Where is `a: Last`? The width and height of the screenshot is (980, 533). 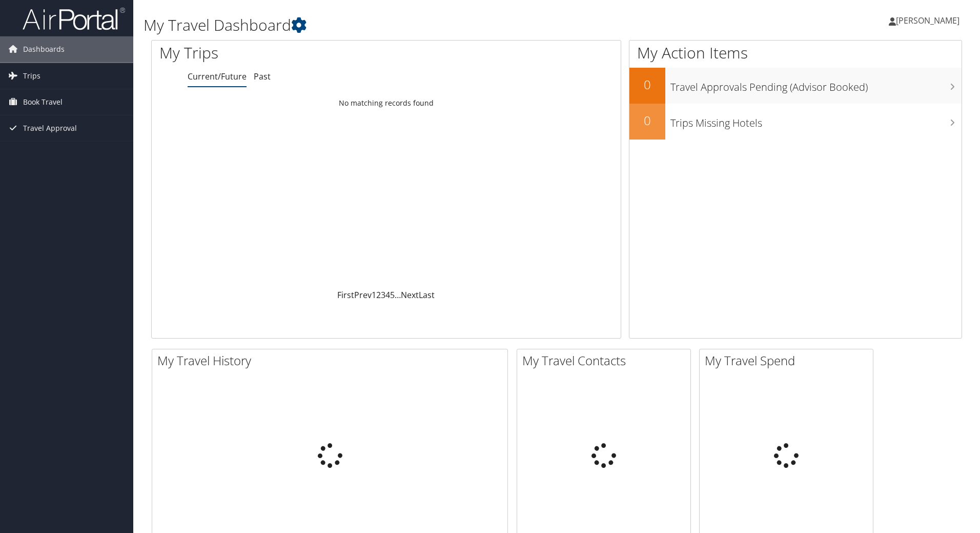 a: Last is located at coordinates (427, 294).